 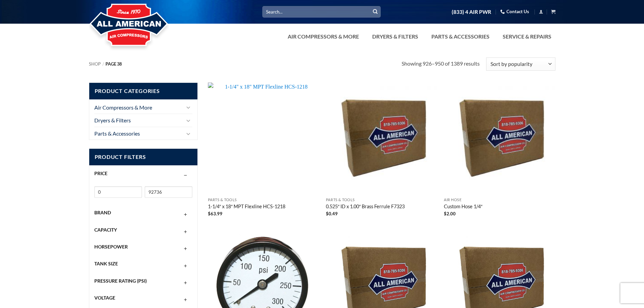 What do you see at coordinates (215, 214) in the screenshot?
I see `bdi: 63.99` at bounding box center [215, 214].